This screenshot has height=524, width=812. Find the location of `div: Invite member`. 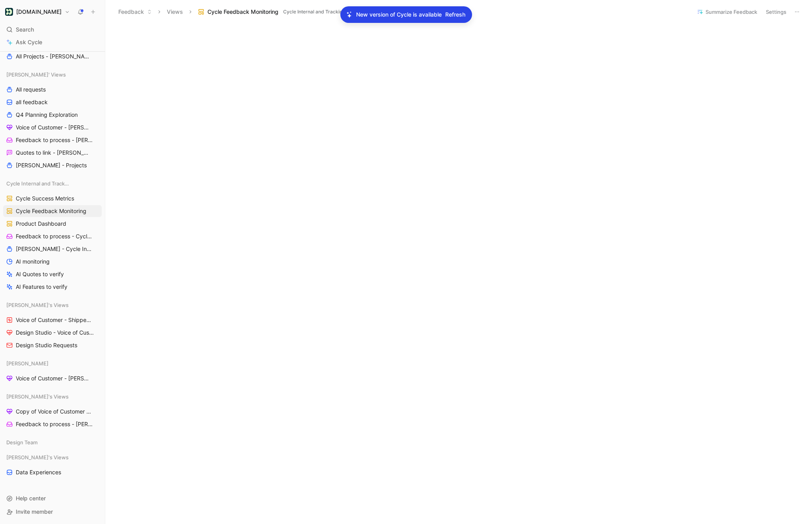

div: Invite member is located at coordinates (53, 512).